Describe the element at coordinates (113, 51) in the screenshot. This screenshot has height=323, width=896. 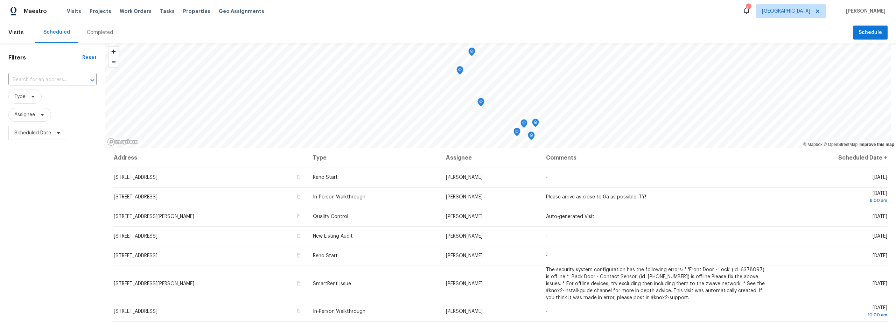
I see `button: Zoom in` at that location.